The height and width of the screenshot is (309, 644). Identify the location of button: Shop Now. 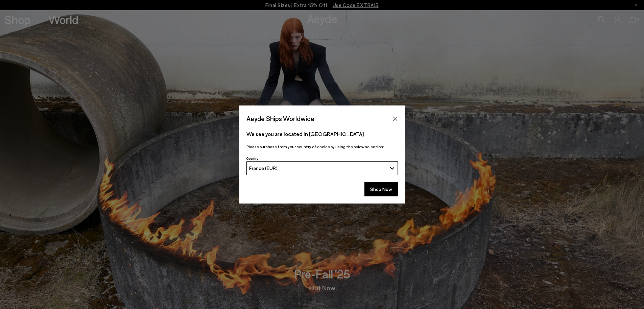
(382, 189).